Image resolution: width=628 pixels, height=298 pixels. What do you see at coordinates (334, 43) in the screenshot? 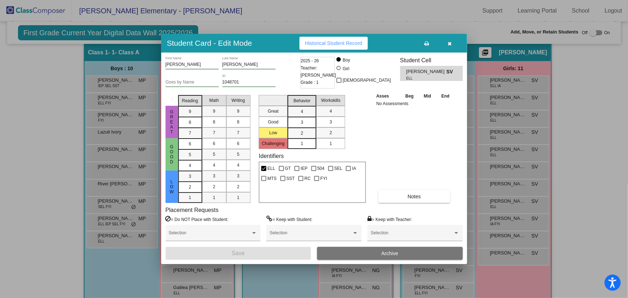
I see `span: Historical Student Record` at bounding box center [334, 43].